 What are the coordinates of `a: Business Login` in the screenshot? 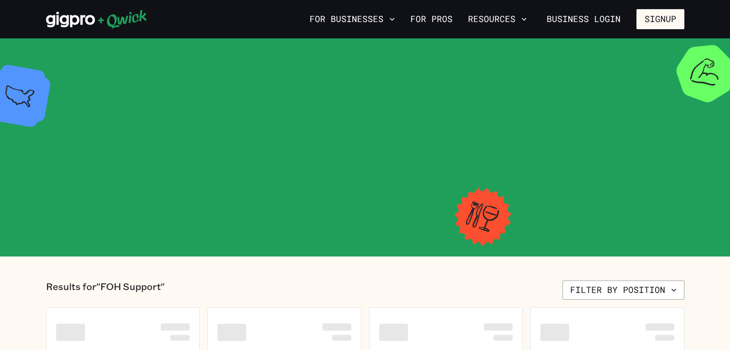 It's located at (583, 19).